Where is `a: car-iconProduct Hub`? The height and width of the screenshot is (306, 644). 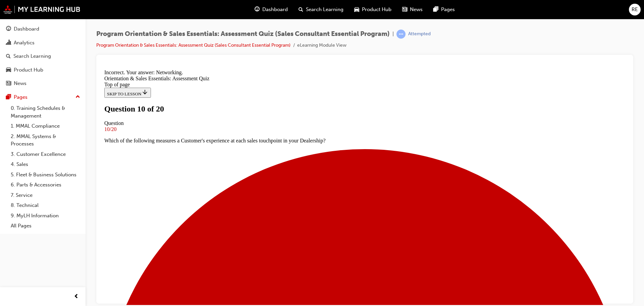
a: car-iconProduct Hub is located at coordinates (373, 9).